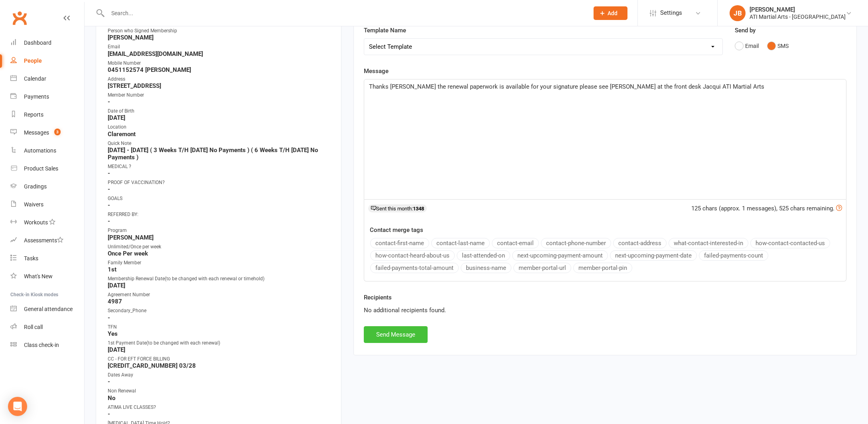 The width and height of the screenshot is (868, 424). Describe the element at coordinates (777, 46) in the screenshot. I see `button: SMS` at that location.